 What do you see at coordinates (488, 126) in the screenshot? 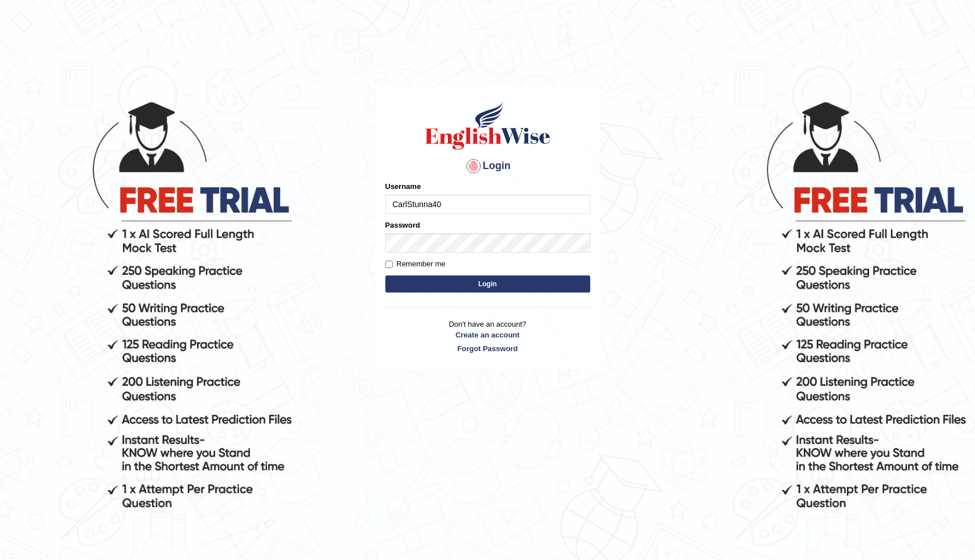
I see `img: Logo of English Wise sign in for intelligent practice with AI` at bounding box center [488, 126].